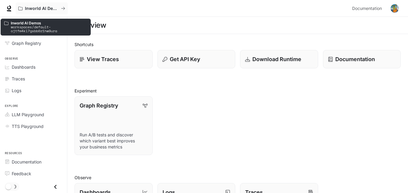 This screenshot has width=408, height=193. I want to click on img: User avatar, so click(395, 8).